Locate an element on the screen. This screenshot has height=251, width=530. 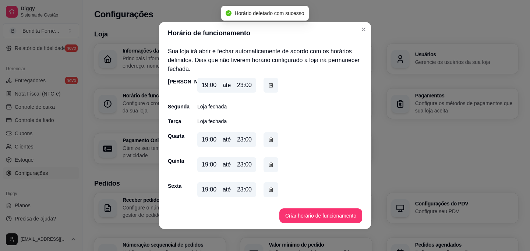
div: Sexta is located at coordinates (175, 186).